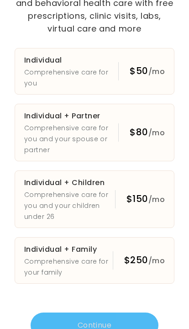 The height and width of the screenshot is (329, 189). Describe the element at coordinates (95, 199) in the screenshot. I see `button: Individual + ChildrenComprehensive care for you and your children under 26$150/mo` at that location.